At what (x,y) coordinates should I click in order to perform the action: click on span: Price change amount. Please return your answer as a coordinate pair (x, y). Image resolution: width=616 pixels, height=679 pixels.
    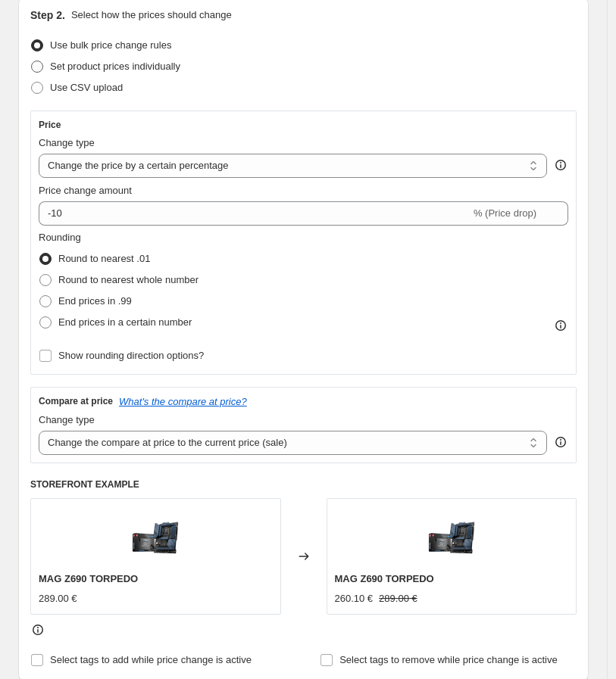
    Looking at the image, I should click on (85, 190).